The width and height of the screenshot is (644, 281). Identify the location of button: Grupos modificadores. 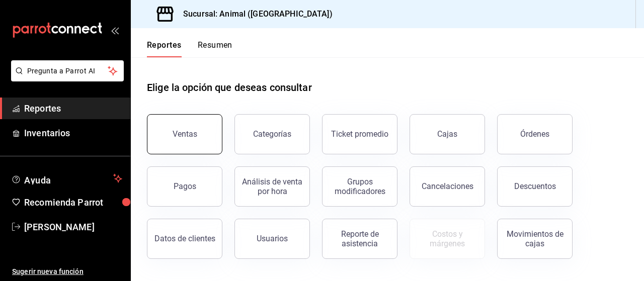
(360, 187).